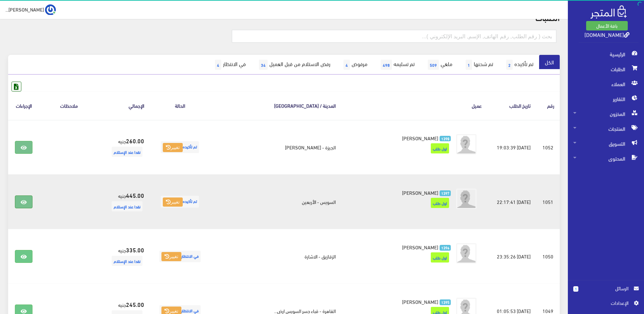 The image size is (644, 314). What do you see at coordinates (606, 99) in the screenshot?
I see `a: التقارير` at bounding box center [606, 99].